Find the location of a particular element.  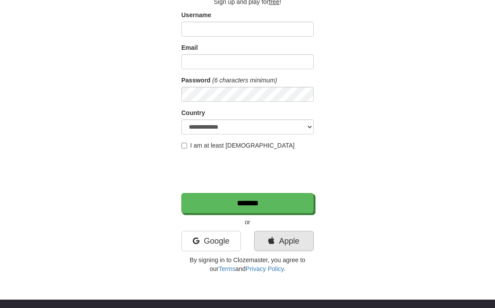

a: Terms is located at coordinates (227, 269).